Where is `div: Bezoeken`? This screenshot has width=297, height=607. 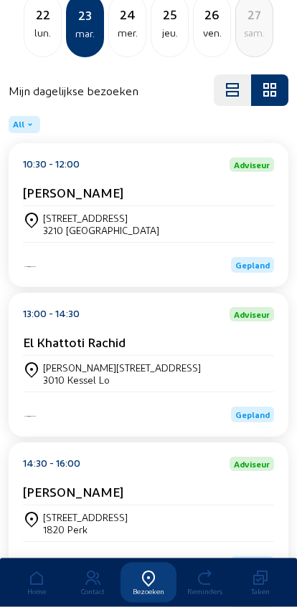 div: Bezoeken is located at coordinates (148, 592).